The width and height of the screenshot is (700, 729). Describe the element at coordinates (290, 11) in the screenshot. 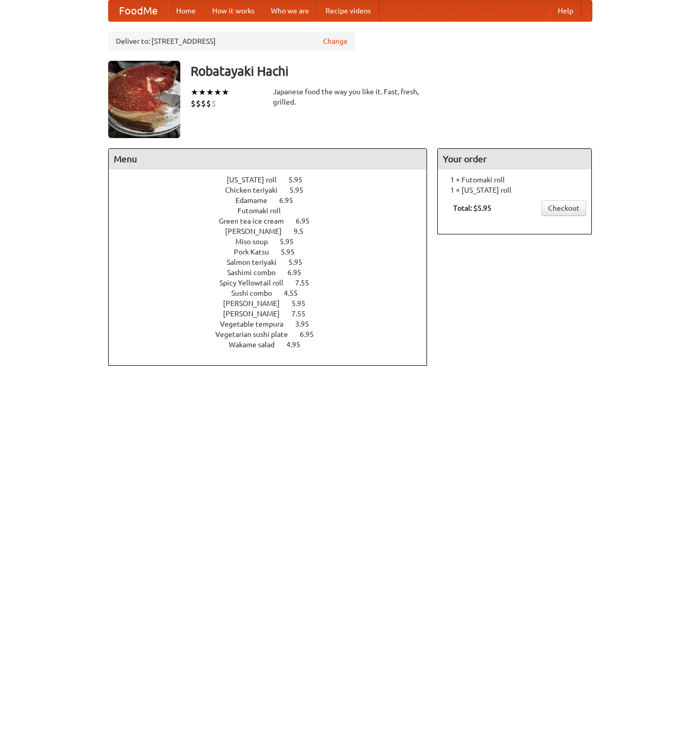

I see `a: Who we are` at that location.